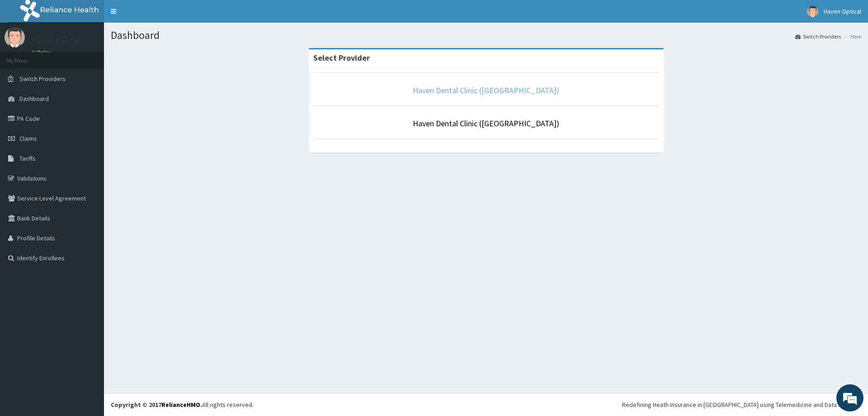 This screenshot has width=868, height=416. Describe the element at coordinates (156, 405) in the screenshot. I see `strong: Copyright © 2017 .` at that location.